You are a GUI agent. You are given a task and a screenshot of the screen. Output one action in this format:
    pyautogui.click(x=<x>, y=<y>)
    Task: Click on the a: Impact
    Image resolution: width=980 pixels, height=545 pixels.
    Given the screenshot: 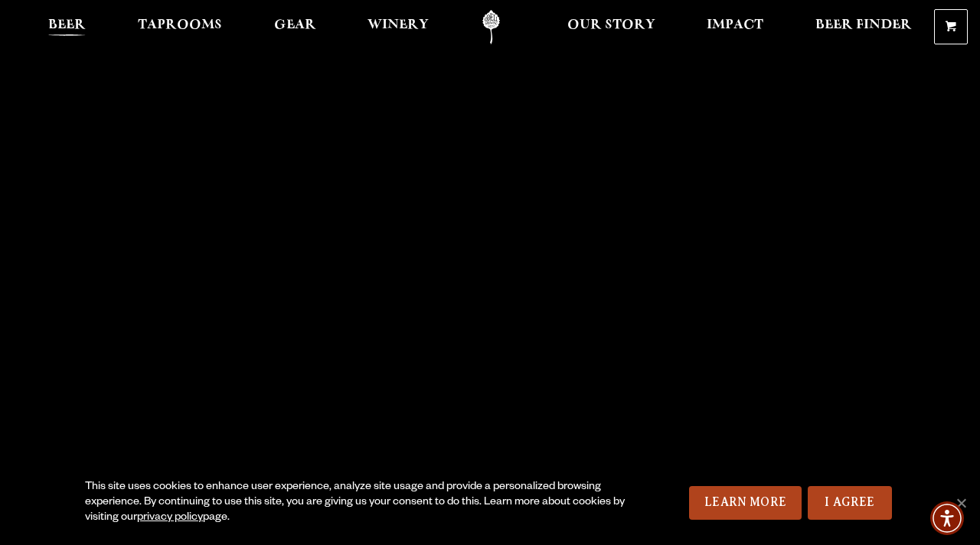 What is the action you would take?
    pyautogui.click(x=734, y=27)
    